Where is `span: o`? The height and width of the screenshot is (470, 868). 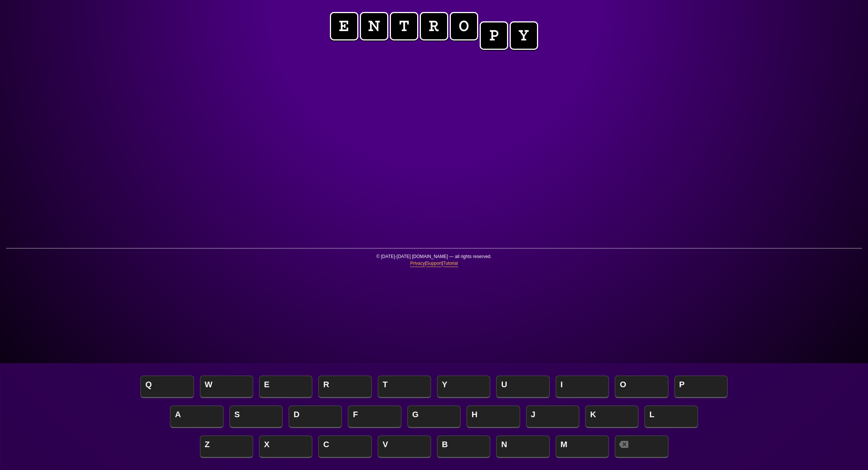
span: o is located at coordinates (464, 26).